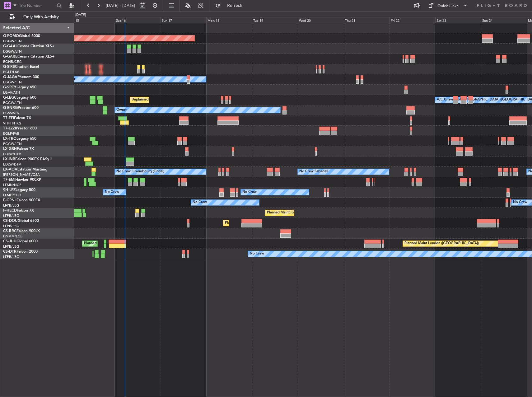  I want to click on a: G-LEGCLegacy 600, so click(20, 98).